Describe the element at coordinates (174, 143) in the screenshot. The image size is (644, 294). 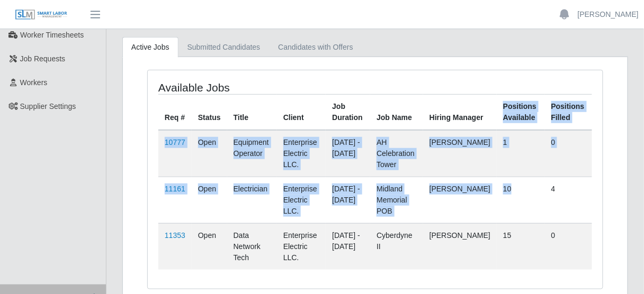
I see `a: 10777` at that location.